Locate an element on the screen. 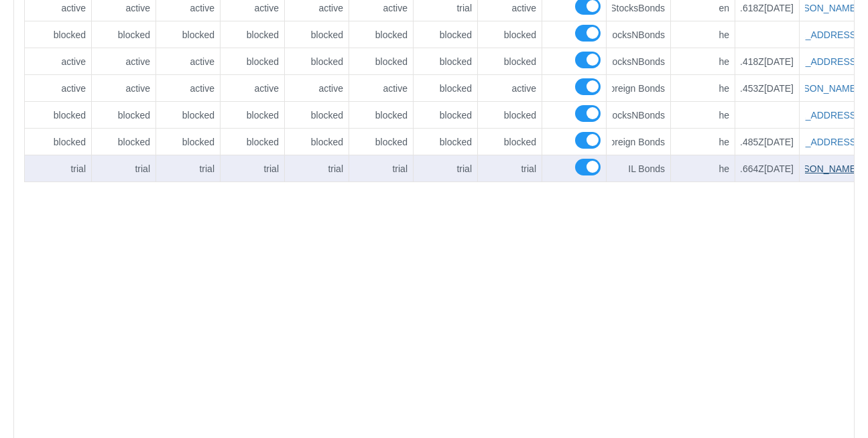 This screenshot has width=868, height=438. div: en is located at coordinates (702, 8).